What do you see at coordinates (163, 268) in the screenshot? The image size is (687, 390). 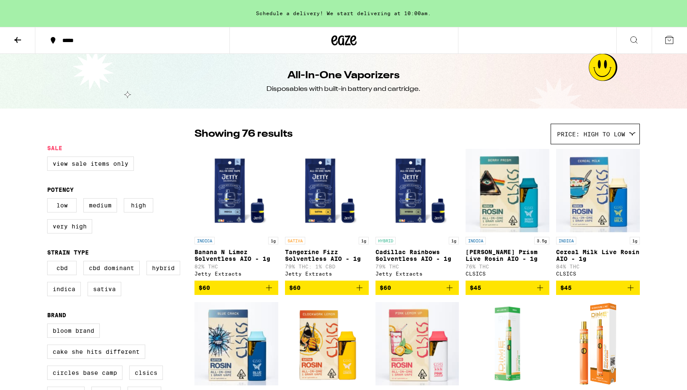 I see `label: Hybrid` at bounding box center [163, 268].